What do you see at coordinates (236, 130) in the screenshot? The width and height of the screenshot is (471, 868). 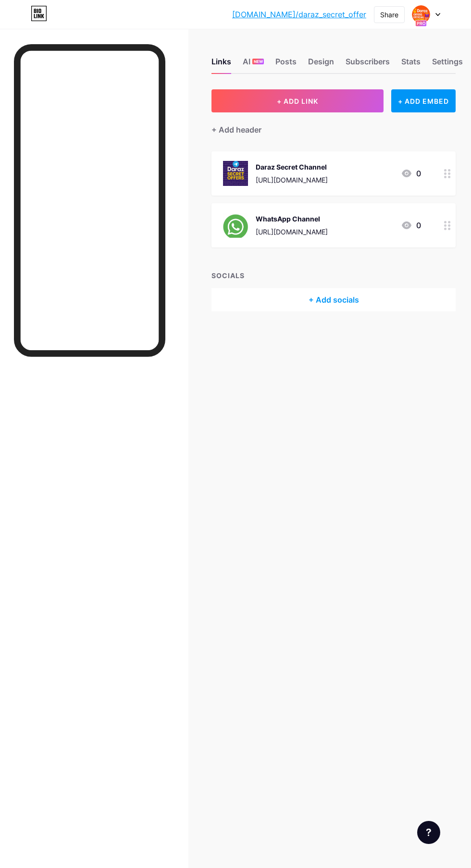 I see `div: + Add header` at bounding box center [236, 130].